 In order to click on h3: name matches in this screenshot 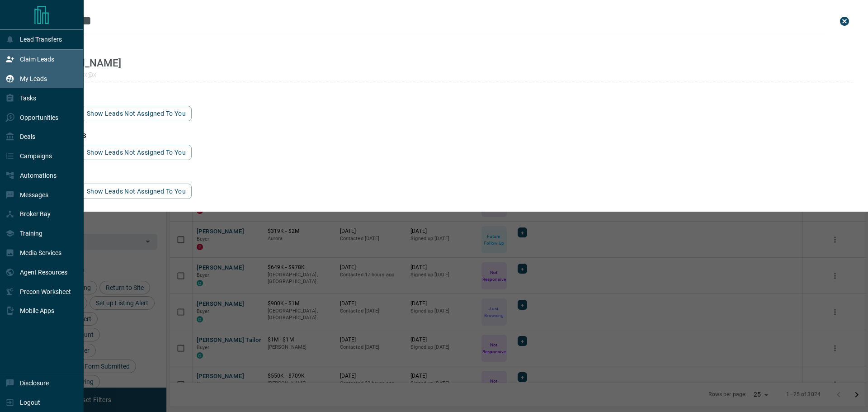, I will do `click(444, 44)`.